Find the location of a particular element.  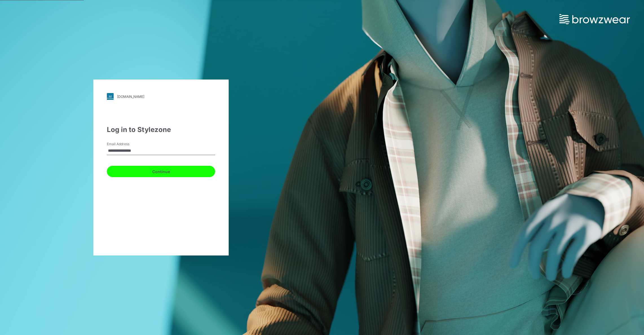

img: browzwear-logo.73288ffb.svg is located at coordinates (595, 19).